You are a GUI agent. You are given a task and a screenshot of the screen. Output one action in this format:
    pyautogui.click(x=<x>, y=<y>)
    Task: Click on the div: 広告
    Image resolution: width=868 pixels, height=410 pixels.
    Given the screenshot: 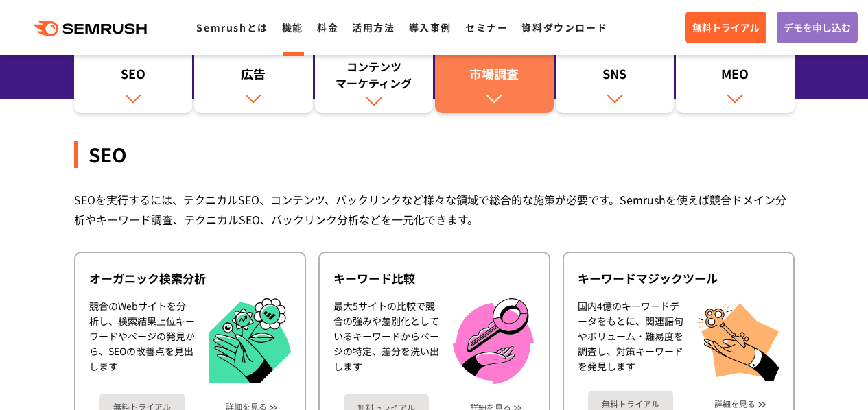 What is the action you would take?
    pyautogui.click(x=253, y=76)
    